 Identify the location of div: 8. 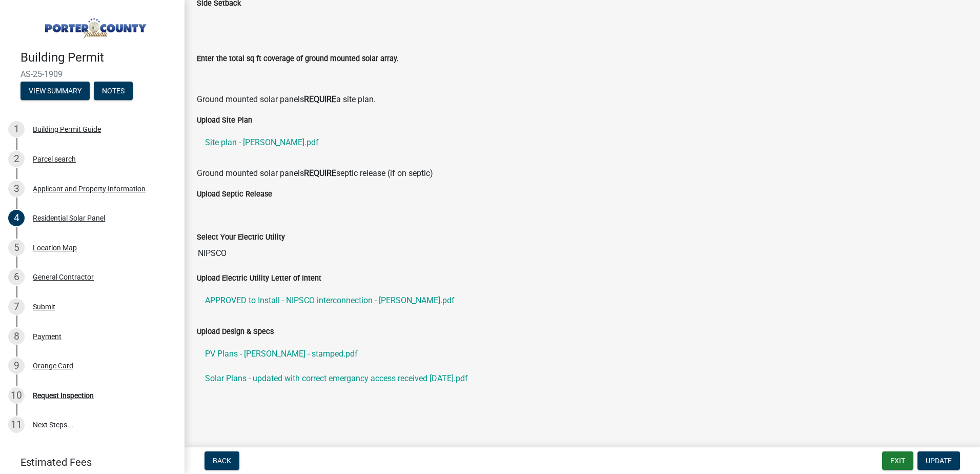
(16, 336).